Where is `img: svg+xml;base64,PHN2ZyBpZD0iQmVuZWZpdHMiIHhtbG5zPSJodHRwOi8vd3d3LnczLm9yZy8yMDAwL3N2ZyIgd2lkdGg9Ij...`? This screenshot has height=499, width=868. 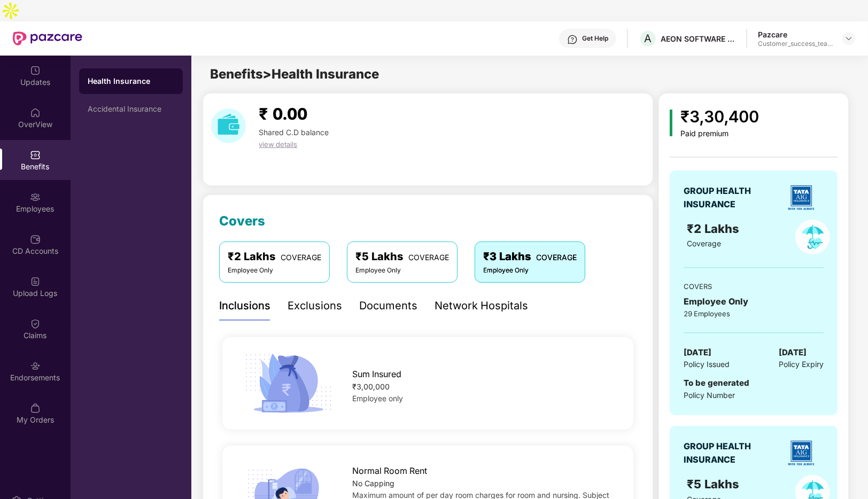
img: svg+xml;base64,PHN2ZyBpZD0iQmVuZWZpdHMiIHhtbG5zPSJodHRwOi8vd3d3LnczLm9yZy8yMDAwL3N2ZyIgd2lkdGg9Ij... is located at coordinates (36, 155).